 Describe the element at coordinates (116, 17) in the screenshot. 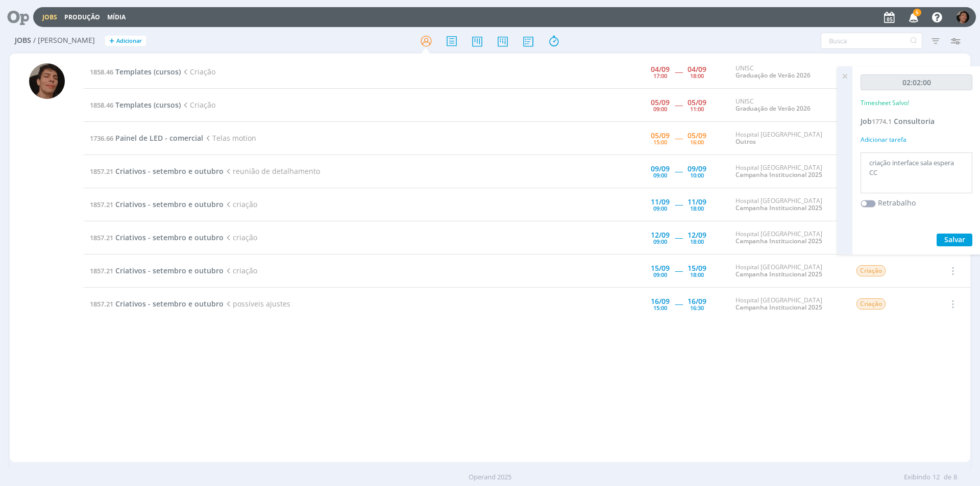

I see `a: Mídia` at that location.